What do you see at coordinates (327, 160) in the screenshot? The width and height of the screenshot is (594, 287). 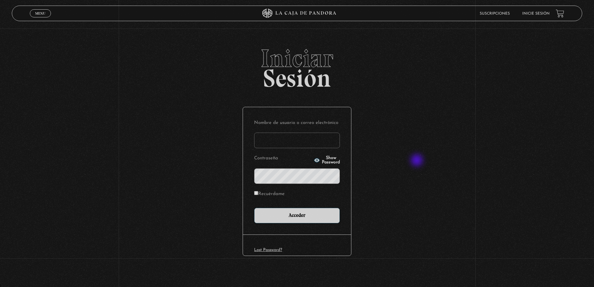 I see `button: Show Password` at bounding box center [327, 160].